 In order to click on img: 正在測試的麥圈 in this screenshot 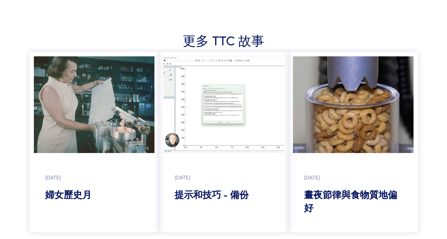, I will do `click(353, 104)`.